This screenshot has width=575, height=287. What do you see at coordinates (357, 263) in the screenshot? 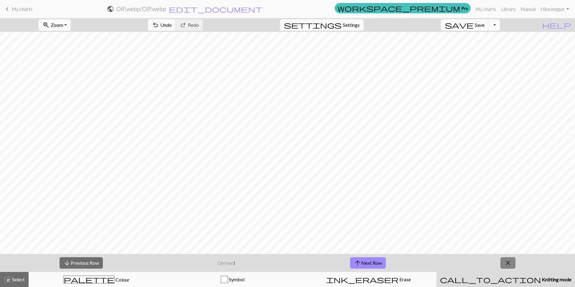
I see `span: arrow_upward` at bounding box center [357, 263].